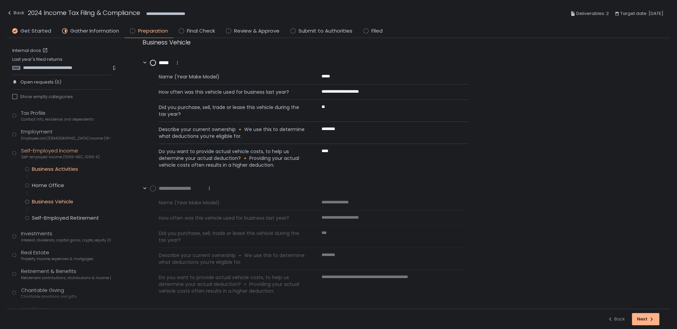 This screenshot has width=677, height=329. Describe the element at coordinates (61, 311) in the screenshot. I see `div: Healthcare` at that location.